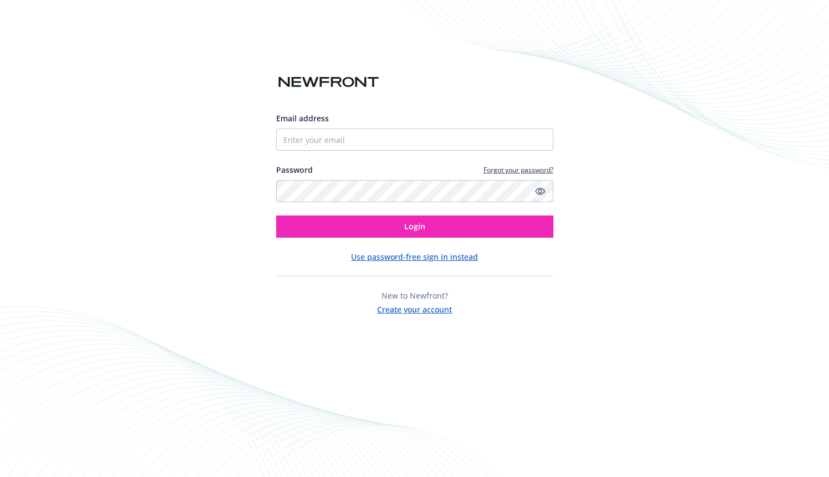 Image resolution: width=829 pixels, height=477 pixels. I want to click on img: Newfront logo, so click(328, 82).